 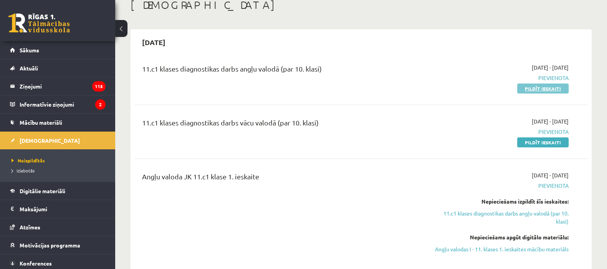 What do you see at coordinates (502, 249) in the screenshot?
I see `a: Angļu valodas I - 11. klases 1. ieskaites mācību materiāls` at bounding box center [502, 249].